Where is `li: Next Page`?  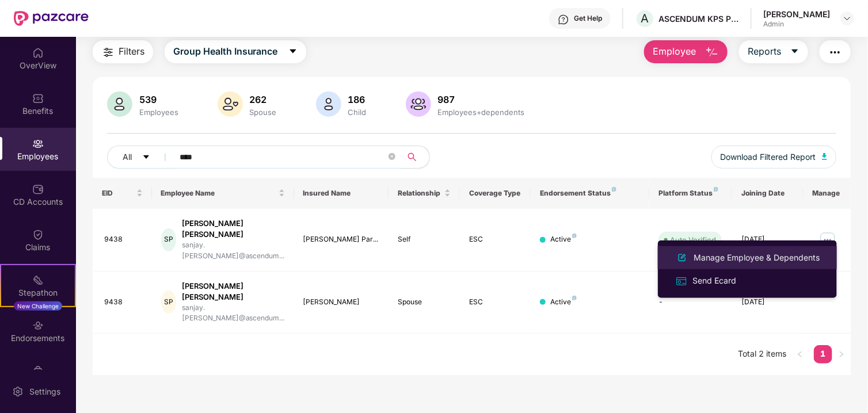 li: Next Page is located at coordinates (841, 355).